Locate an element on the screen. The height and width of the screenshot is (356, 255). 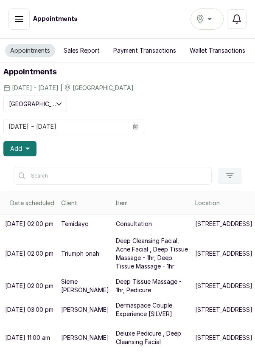
button: Add is located at coordinates (20, 149).